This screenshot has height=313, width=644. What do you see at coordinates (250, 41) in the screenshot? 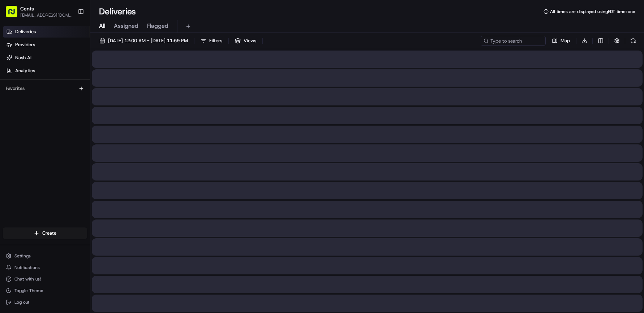
I see `span: Views` at bounding box center [250, 41].